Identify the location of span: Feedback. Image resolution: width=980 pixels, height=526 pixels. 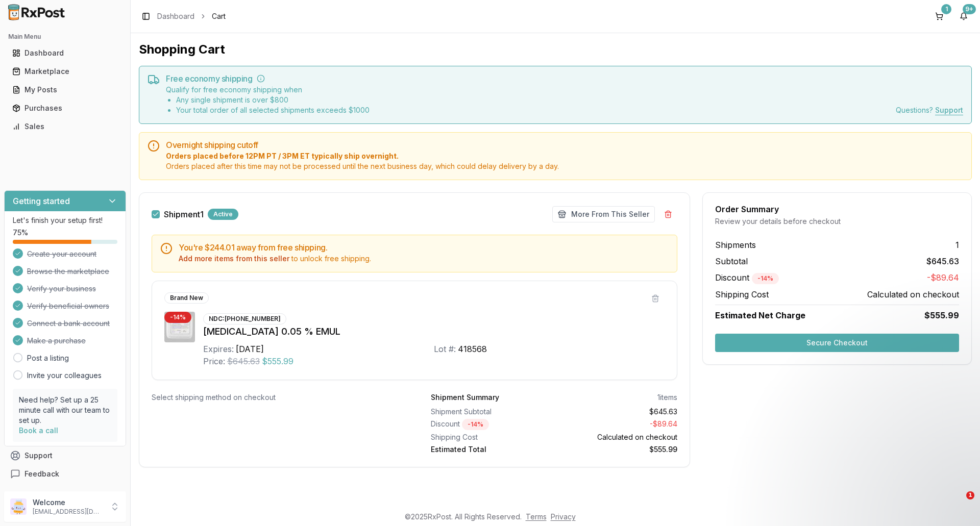
(41, 474).